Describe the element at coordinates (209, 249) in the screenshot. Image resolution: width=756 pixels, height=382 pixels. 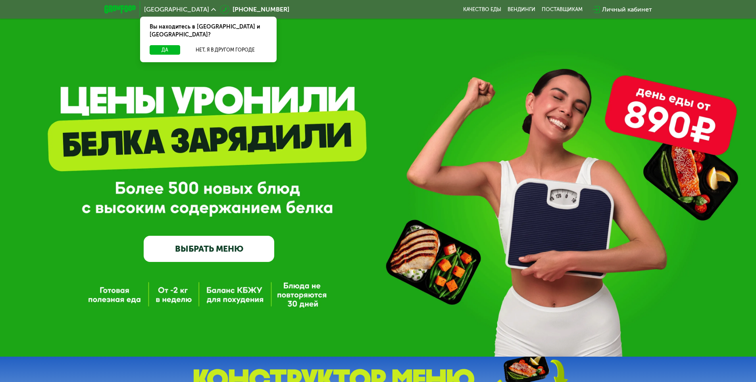
I see `a: ВЫБРАТЬ МЕНЮ` at that location.